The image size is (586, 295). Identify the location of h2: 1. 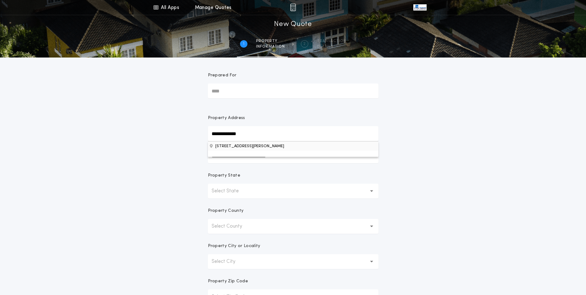
(244, 44).